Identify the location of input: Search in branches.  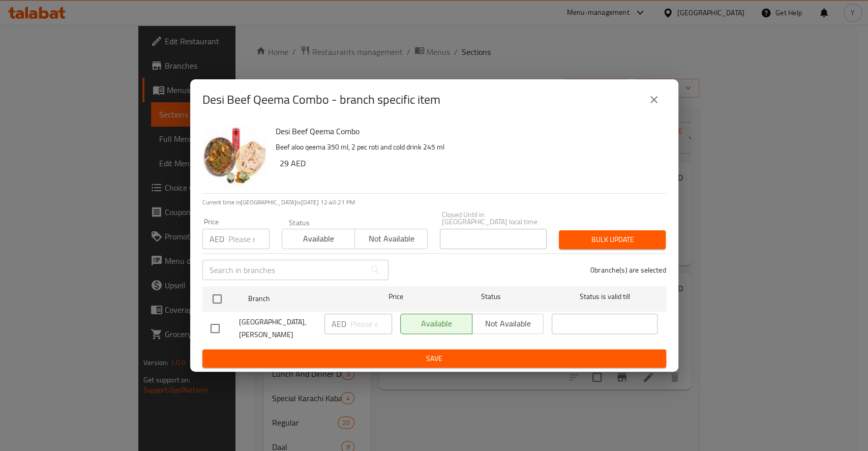
(284, 270).